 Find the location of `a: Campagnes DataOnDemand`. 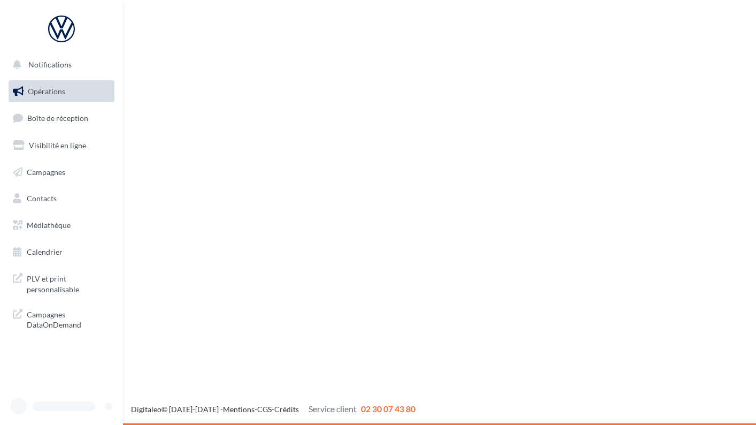

a: Campagnes DataOnDemand is located at coordinates (62, 318).